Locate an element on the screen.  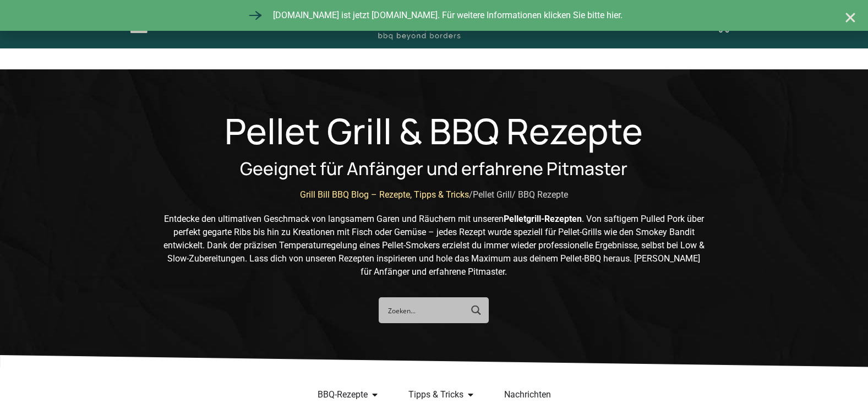
h1: Pellet Grill & BBQ Rezepte is located at coordinates (434, 131).